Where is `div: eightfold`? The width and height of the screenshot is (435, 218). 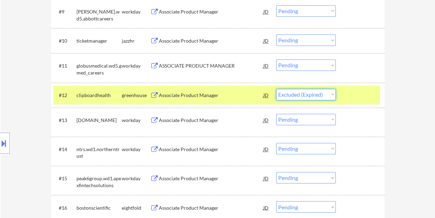
div: eightfold is located at coordinates (136, 207).